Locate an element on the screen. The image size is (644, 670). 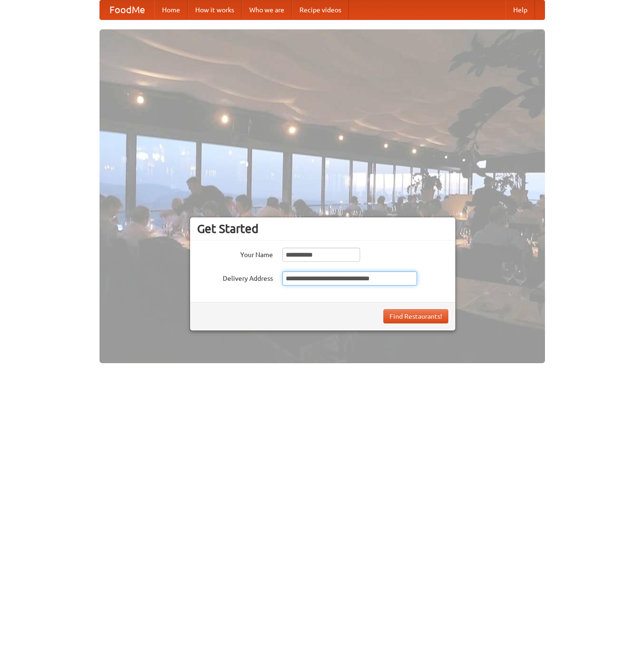
a: Recipe videos is located at coordinates (320, 10).